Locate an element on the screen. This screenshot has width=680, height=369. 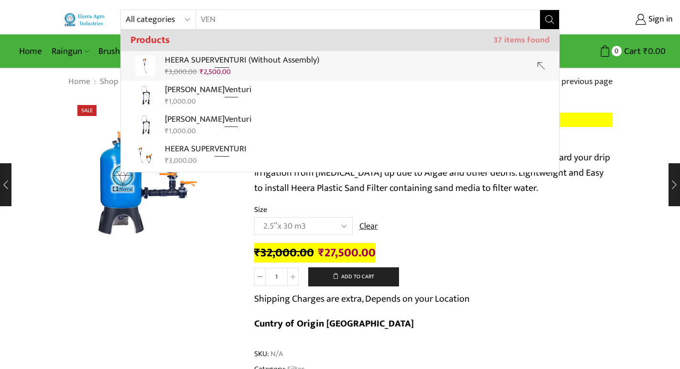
span: 37 items found is located at coordinates (521, 40).